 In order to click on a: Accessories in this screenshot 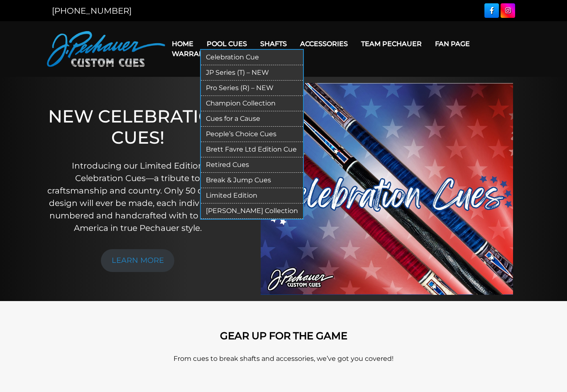, I will do `click(324, 43)`.